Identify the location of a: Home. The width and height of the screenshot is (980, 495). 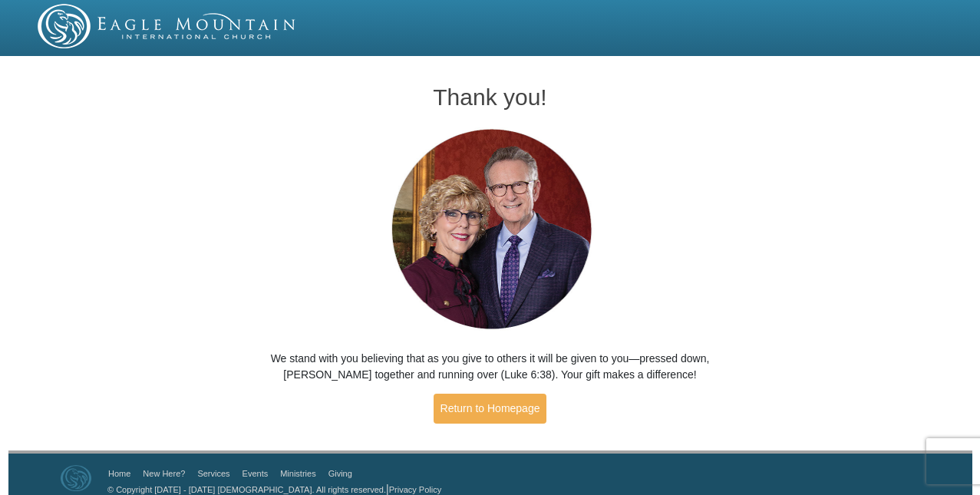
(119, 473).